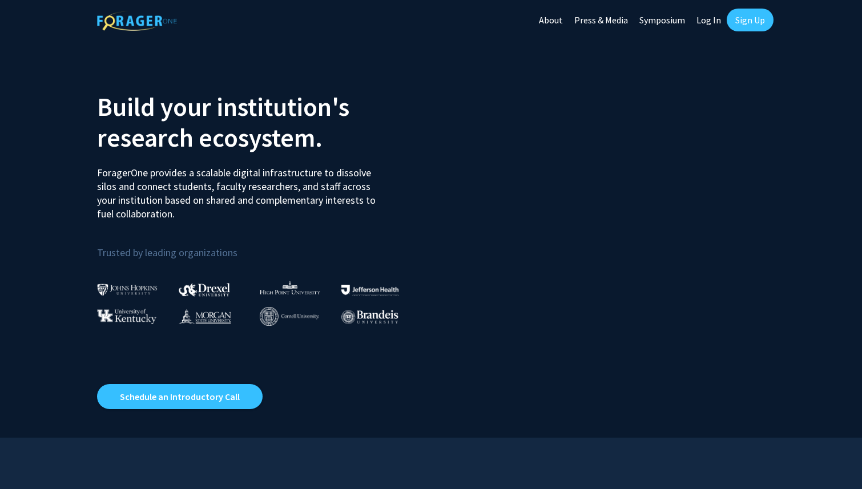  Describe the element at coordinates (289, 316) in the screenshot. I see `img: Cornell University` at that location.